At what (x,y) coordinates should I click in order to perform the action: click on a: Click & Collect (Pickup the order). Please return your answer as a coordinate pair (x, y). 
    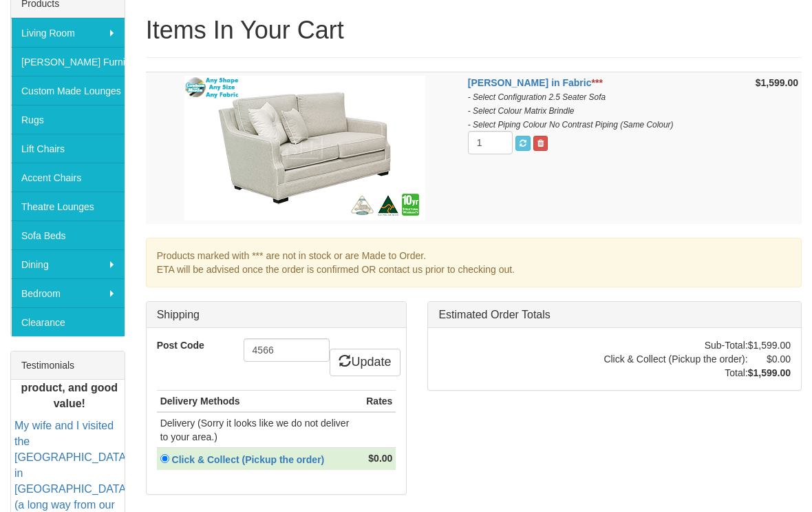
    Looking at the image, I should click on (251, 460).